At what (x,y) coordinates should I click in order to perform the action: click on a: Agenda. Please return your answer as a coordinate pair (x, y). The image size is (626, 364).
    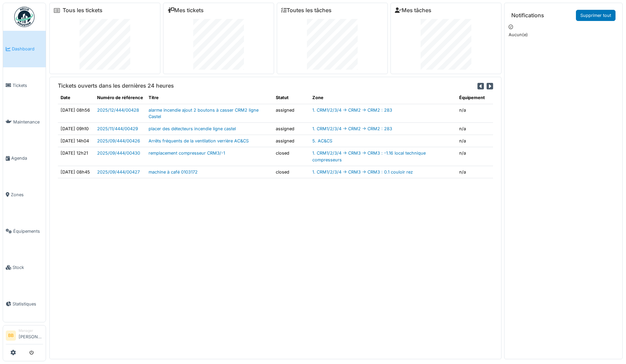
    Looking at the image, I should click on (24, 158).